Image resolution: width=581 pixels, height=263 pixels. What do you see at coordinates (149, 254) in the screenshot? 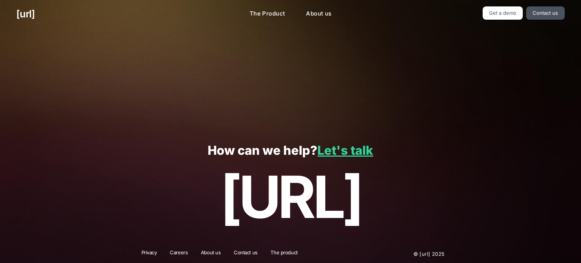
I see `a: Privacy` at bounding box center [149, 254].